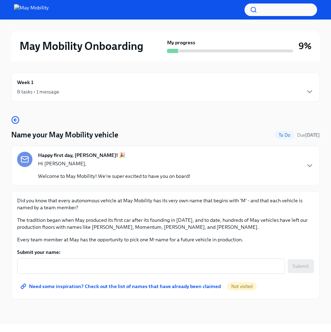  What do you see at coordinates (165, 252) in the screenshot?
I see `label: Submit your name:` at bounding box center [165, 252].